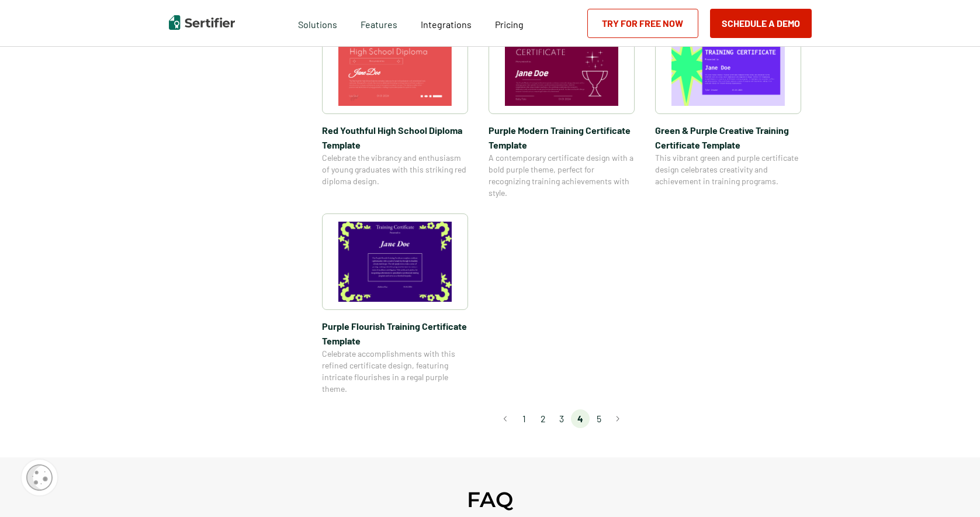  Describe the element at coordinates (580, 418) in the screenshot. I see `li: page 4` at that location.